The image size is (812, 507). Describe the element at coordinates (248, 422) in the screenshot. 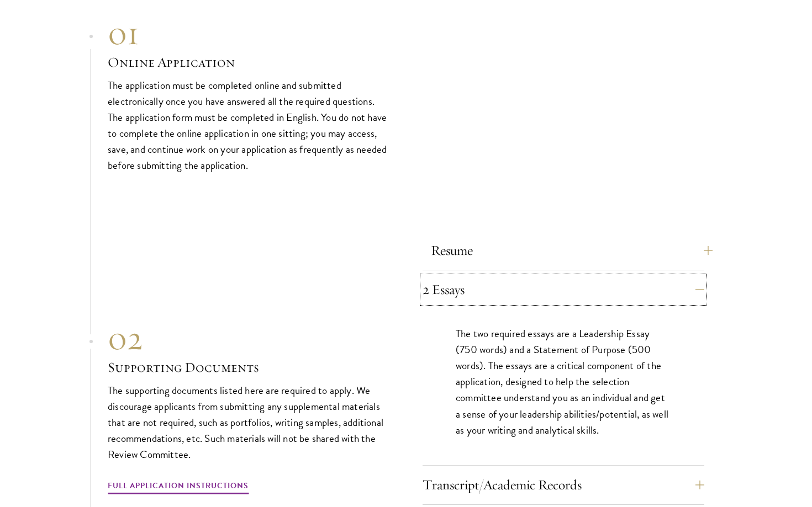

I see `p: The supporting documents listed here are required to apply. We discourage applicants from submitt...` at that location.